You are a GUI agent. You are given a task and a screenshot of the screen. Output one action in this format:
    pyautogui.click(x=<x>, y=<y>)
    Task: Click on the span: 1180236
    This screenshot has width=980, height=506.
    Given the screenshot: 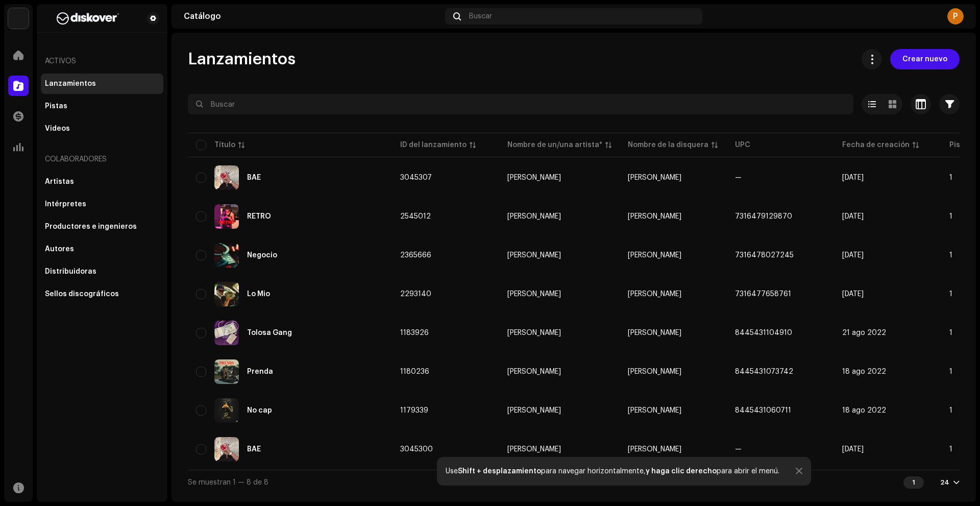 What is the action you would take?
    pyautogui.click(x=414, y=372)
    